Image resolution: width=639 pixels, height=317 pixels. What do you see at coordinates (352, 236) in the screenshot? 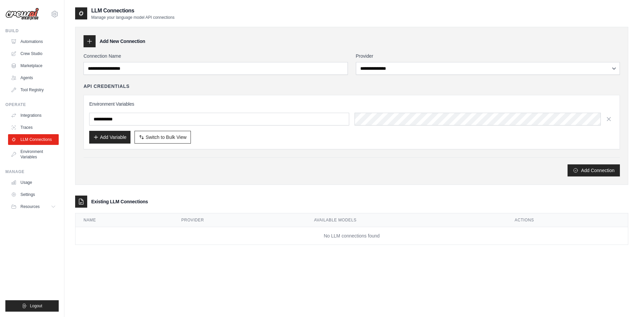
I see `td: No LLM connections found` at bounding box center [352, 236].